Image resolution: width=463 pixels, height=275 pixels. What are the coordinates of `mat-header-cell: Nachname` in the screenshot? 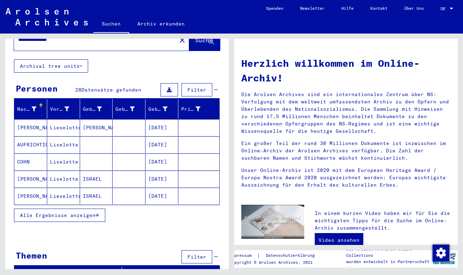 It's located at (31, 109).